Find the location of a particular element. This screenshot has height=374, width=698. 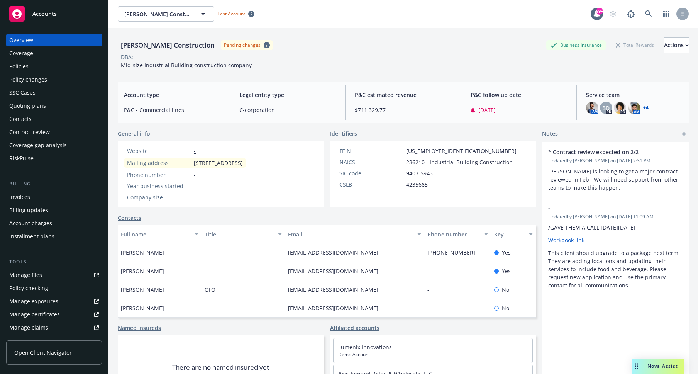

div: Policy changes is located at coordinates (28, 80).